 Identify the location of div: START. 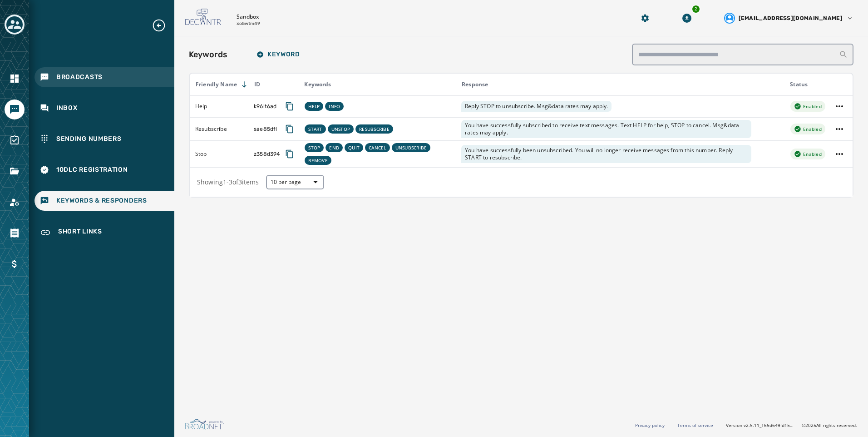
(315, 129).